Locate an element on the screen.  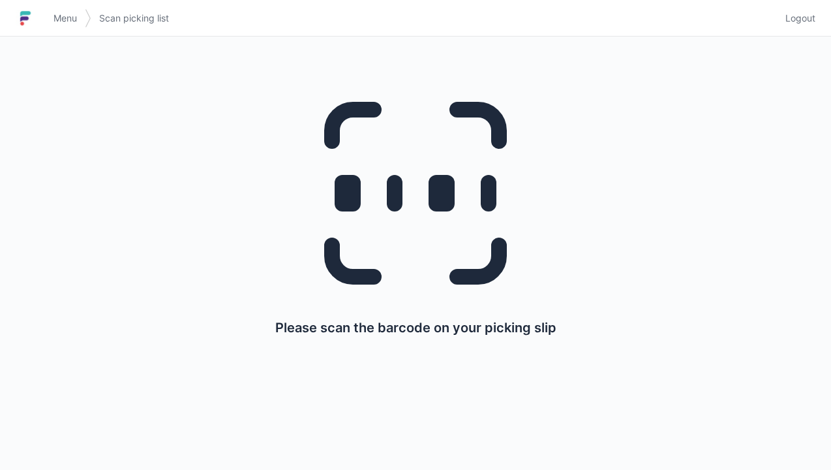
a: Logout is located at coordinates (797, 18).